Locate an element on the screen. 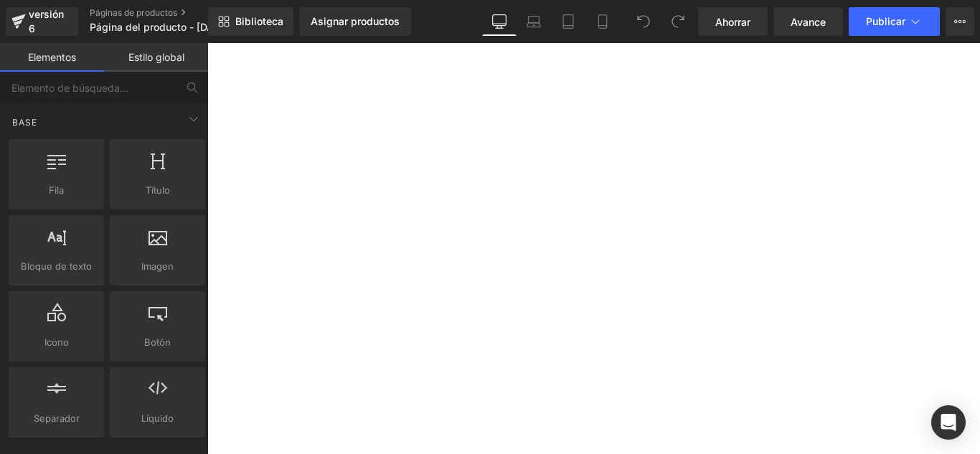 The width and height of the screenshot is (980, 454). button: Más is located at coordinates (960, 22).